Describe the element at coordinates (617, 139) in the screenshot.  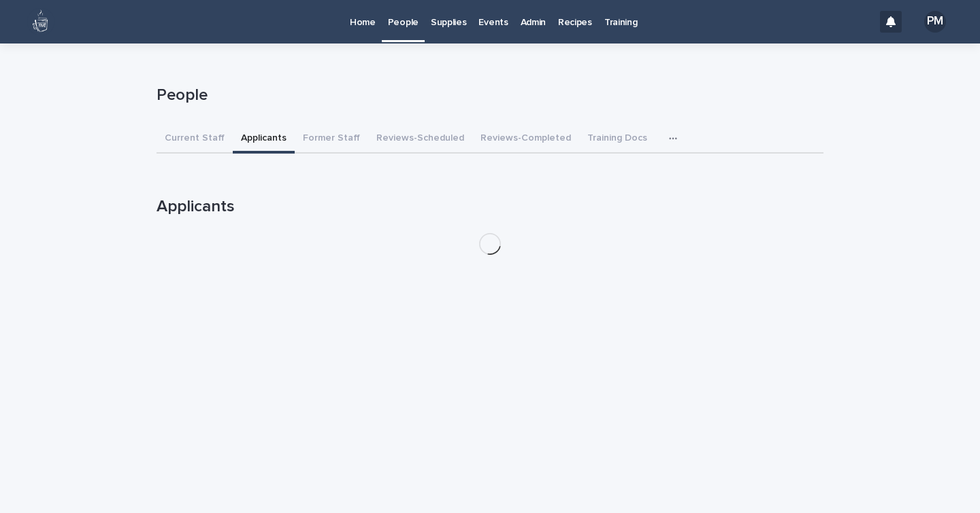
I see `button: Training Docs` at that location.